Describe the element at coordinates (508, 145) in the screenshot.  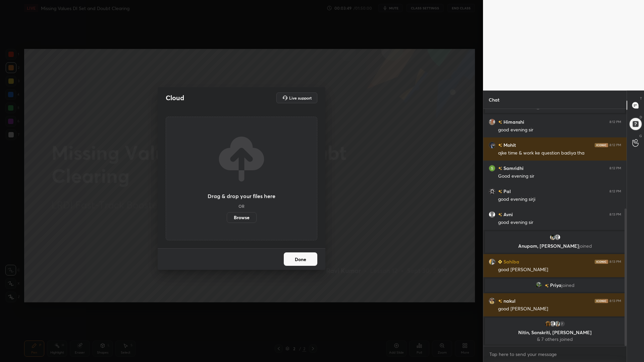
I see `h6: Mohit` at that location.